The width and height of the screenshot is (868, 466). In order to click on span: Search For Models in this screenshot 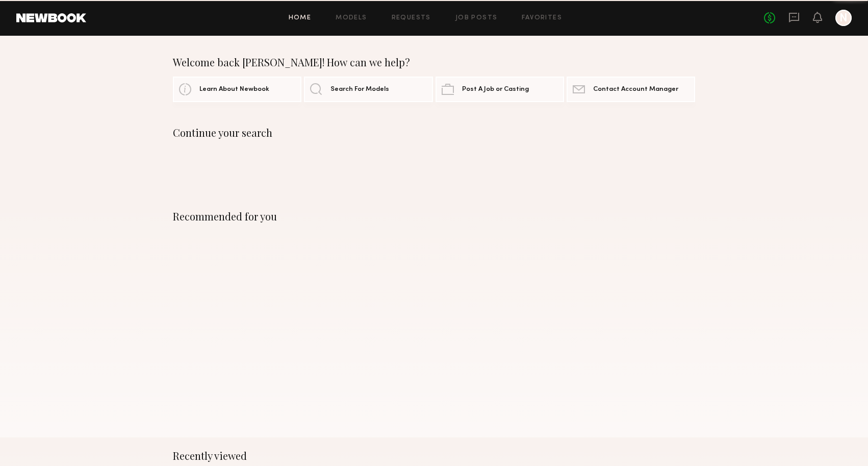, I will do `click(359, 90)`.